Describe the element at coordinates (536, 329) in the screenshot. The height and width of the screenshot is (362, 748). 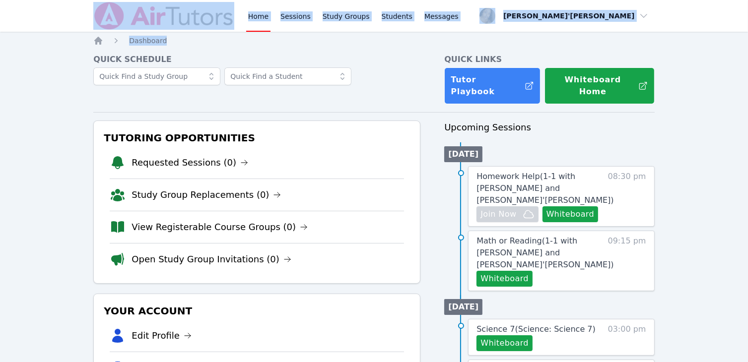
I see `a: Science 7(Science: Science 7)` at that location.